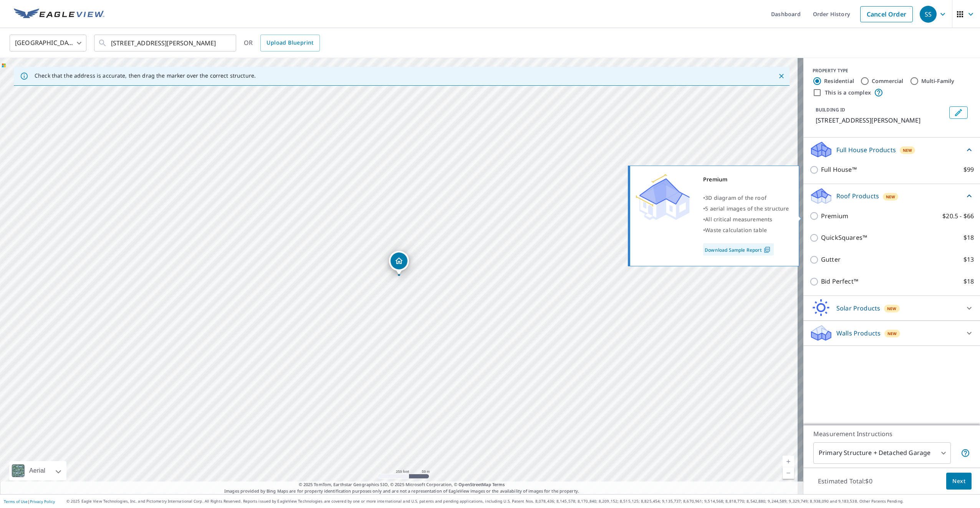 The height and width of the screenshot is (508, 980). What do you see at coordinates (165, 43) in the screenshot?
I see `input: Search by address or latitude-longitude` at bounding box center [165, 43].